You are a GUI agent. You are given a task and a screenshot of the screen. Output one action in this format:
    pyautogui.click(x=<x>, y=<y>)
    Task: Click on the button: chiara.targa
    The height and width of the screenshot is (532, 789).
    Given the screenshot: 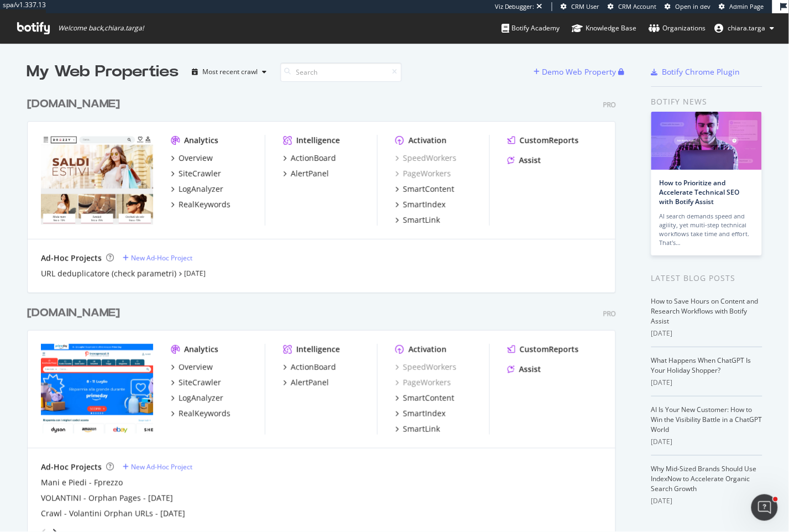 What is the action you would take?
    pyautogui.click(x=745, y=28)
    